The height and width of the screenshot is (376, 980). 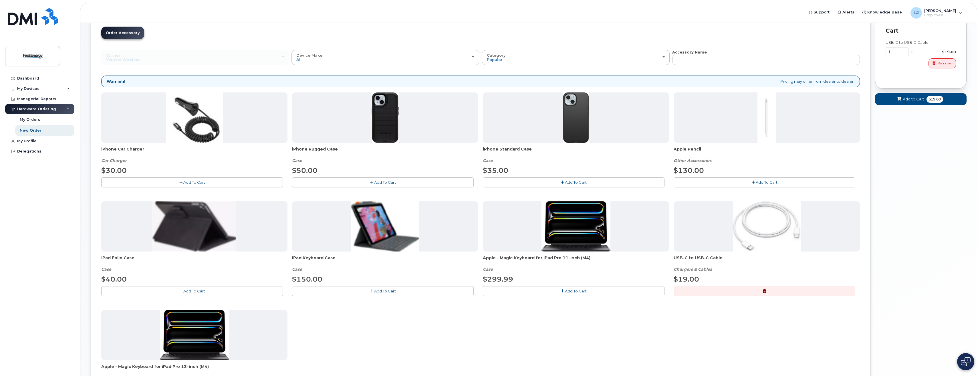 I want to click on span: Support, so click(x=822, y=12).